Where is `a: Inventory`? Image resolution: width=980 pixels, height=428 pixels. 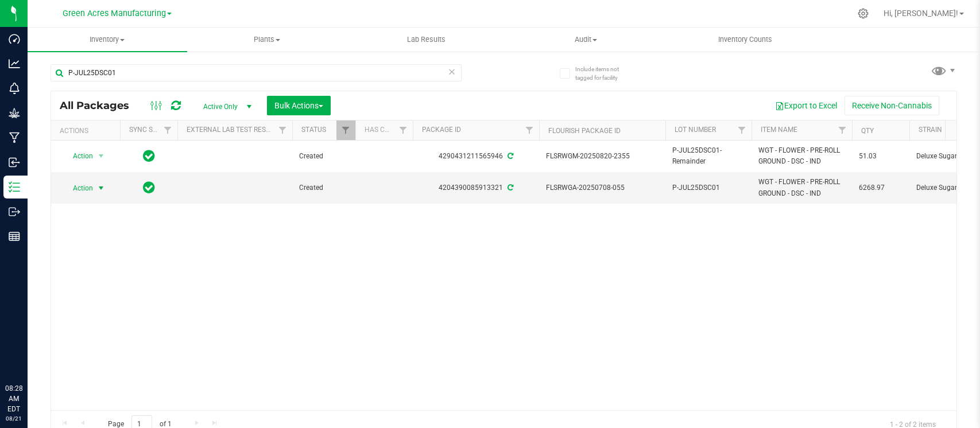
a: Inventory is located at coordinates (108, 40).